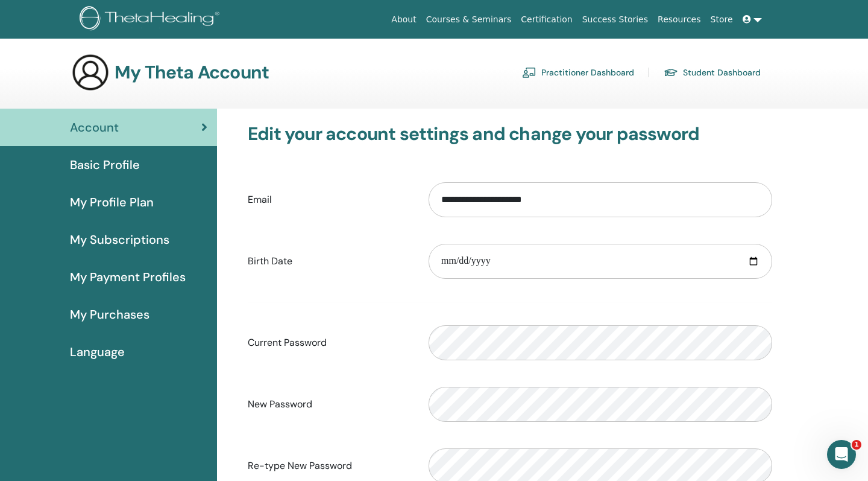 This screenshot has height=481, width=868. I want to click on a: Success Stories, so click(615, 19).